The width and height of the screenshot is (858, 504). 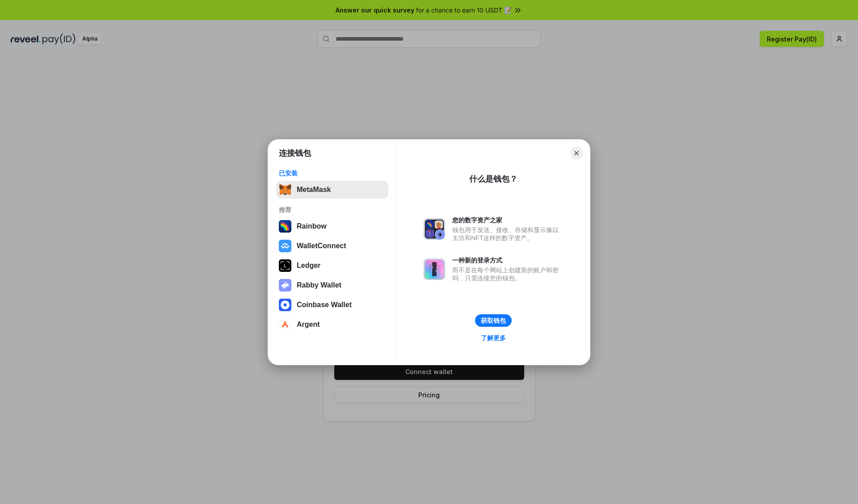 What do you see at coordinates (319, 285) in the screenshot?
I see `div: Rabby Wallet` at bounding box center [319, 285].